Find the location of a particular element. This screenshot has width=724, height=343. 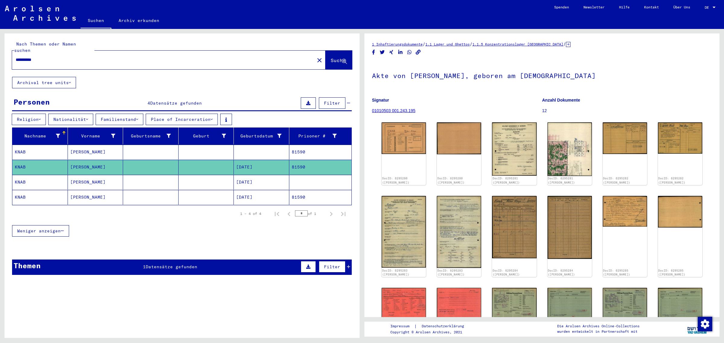

mat-icon: close is located at coordinates (320, 60).